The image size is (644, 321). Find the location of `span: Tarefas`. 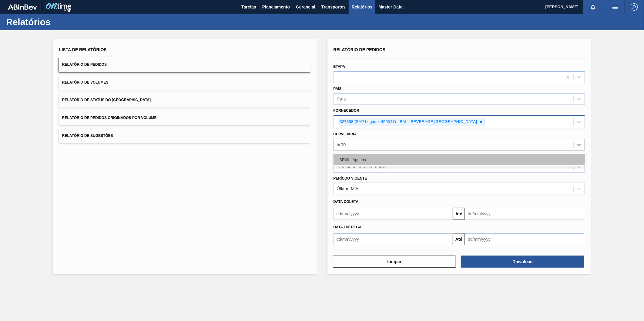

span: Tarefas is located at coordinates (248, 7).